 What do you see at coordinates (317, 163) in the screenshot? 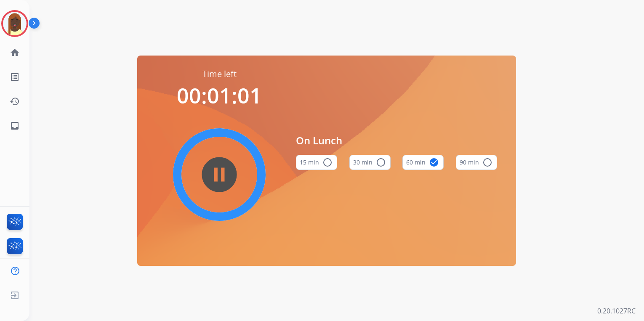
I see `button: 15 min` at bounding box center [317, 163].